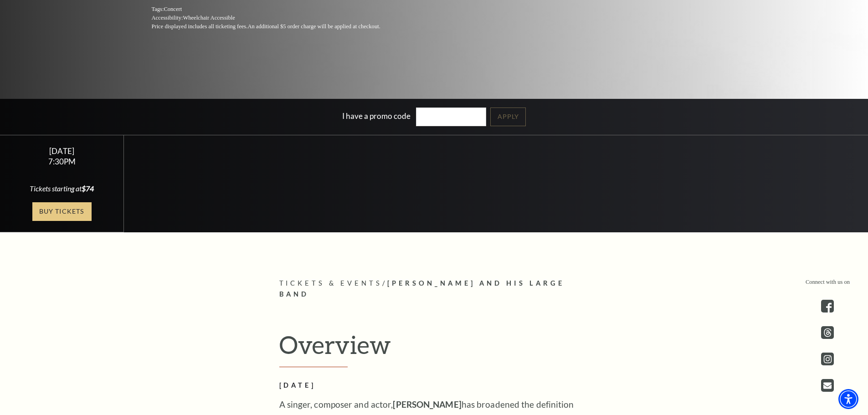 The height and width of the screenshot is (415, 868). What do you see at coordinates (331, 283) in the screenshot?
I see `span: Tickets & Events` at bounding box center [331, 283].